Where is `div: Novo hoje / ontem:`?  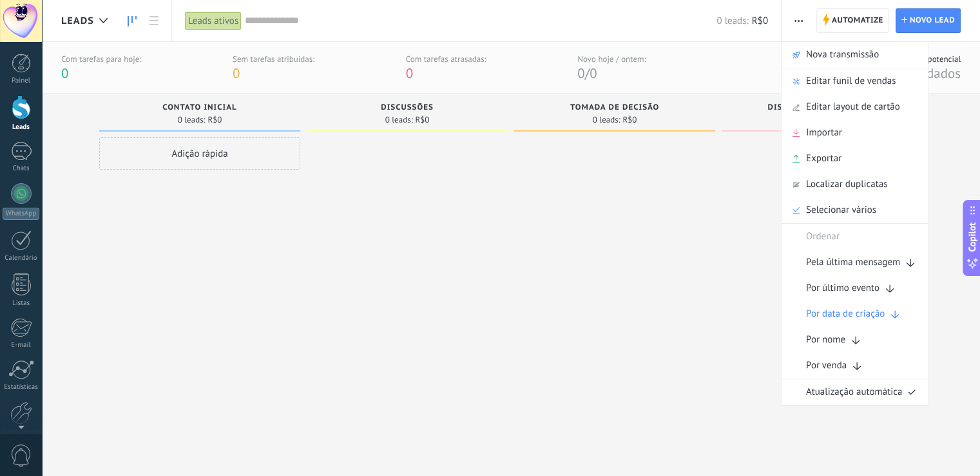 div: Novo hoje / ontem: is located at coordinates (611, 59).